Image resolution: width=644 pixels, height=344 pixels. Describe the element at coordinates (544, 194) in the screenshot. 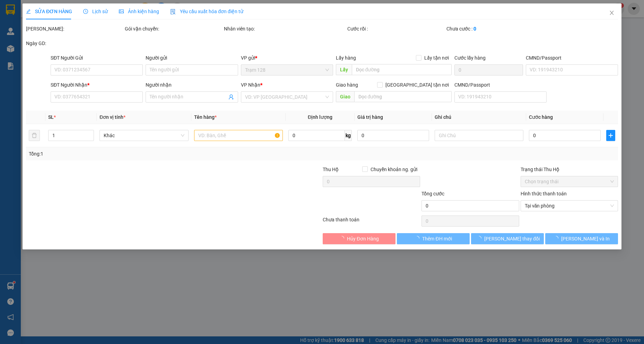

I see `label: Hình thức thanh toán` at that location.